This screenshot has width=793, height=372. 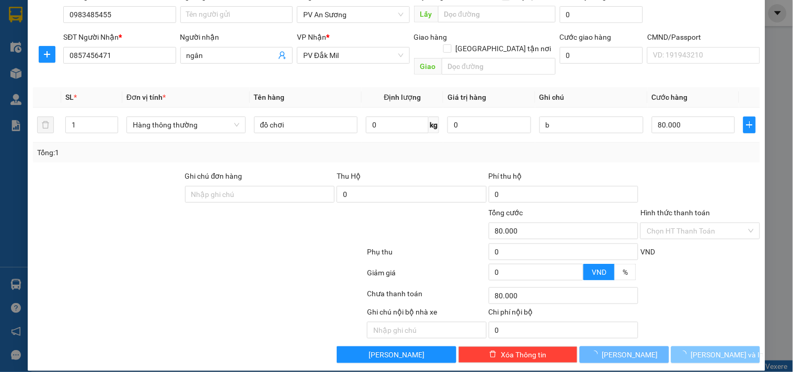 What do you see at coordinates (506, 213) in the screenshot?
I see `span: Tổng cước` at bounding box center [506, 213].